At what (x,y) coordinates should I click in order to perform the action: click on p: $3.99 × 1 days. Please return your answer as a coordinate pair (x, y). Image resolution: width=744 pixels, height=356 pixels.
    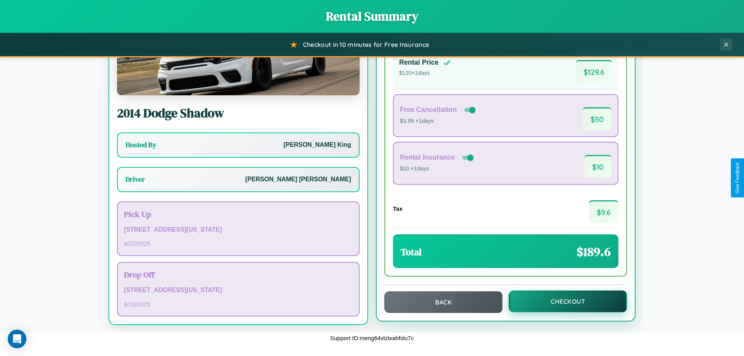
    Looking at the image, I should click on (438, 121).